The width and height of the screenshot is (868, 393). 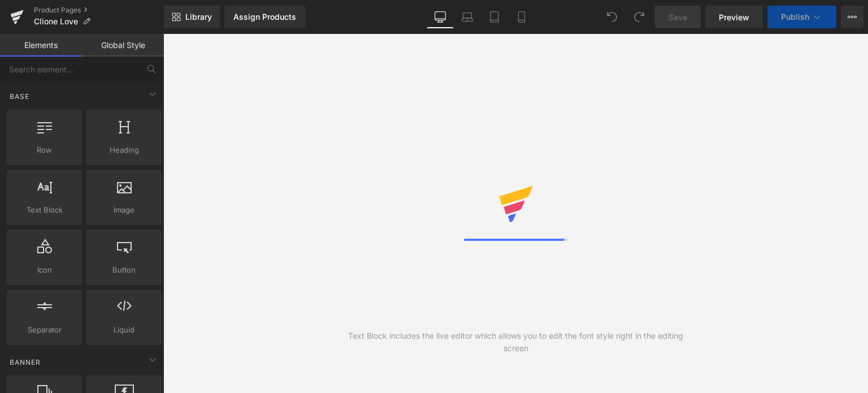 What do you see at coordinates (494, 17) in the screenshot?
I see `a: Tablet` at bounding box center [494, 17].